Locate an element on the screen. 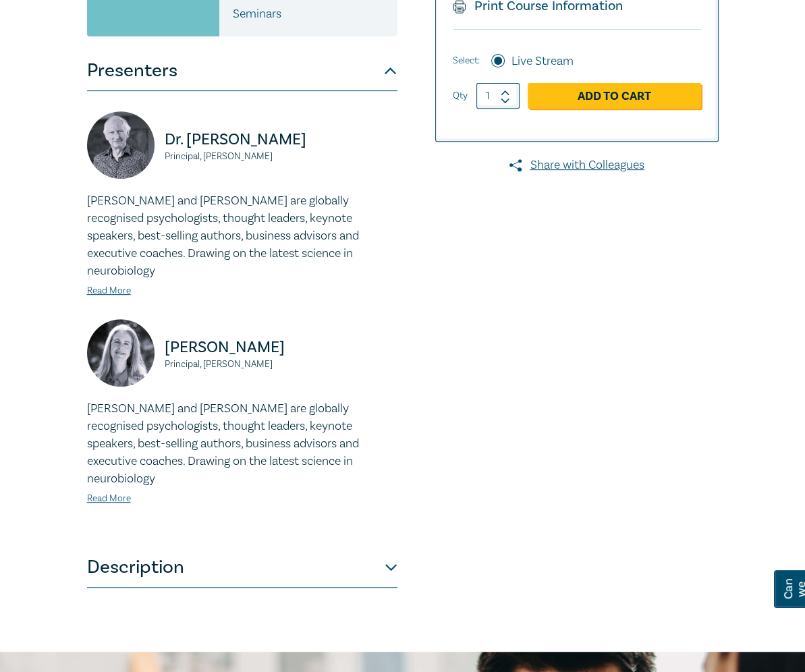  input: 1 is located at coordinates (498, 96).